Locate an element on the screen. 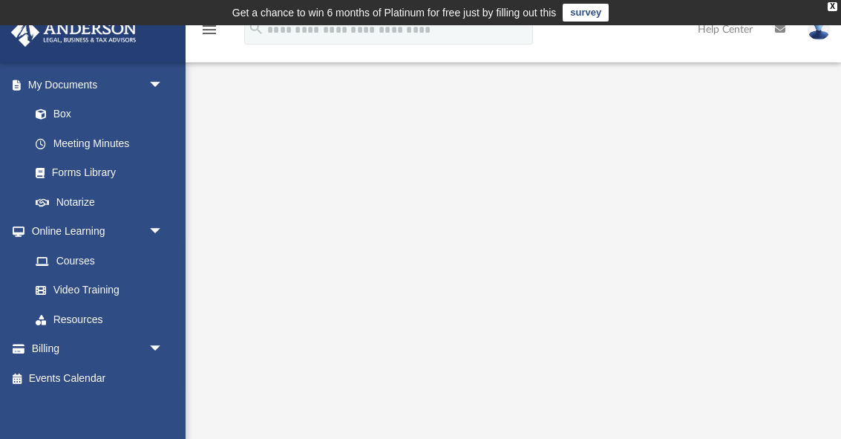 This screenshot has height=439, width=841. a: Courses is located at coordinates (99, 261).